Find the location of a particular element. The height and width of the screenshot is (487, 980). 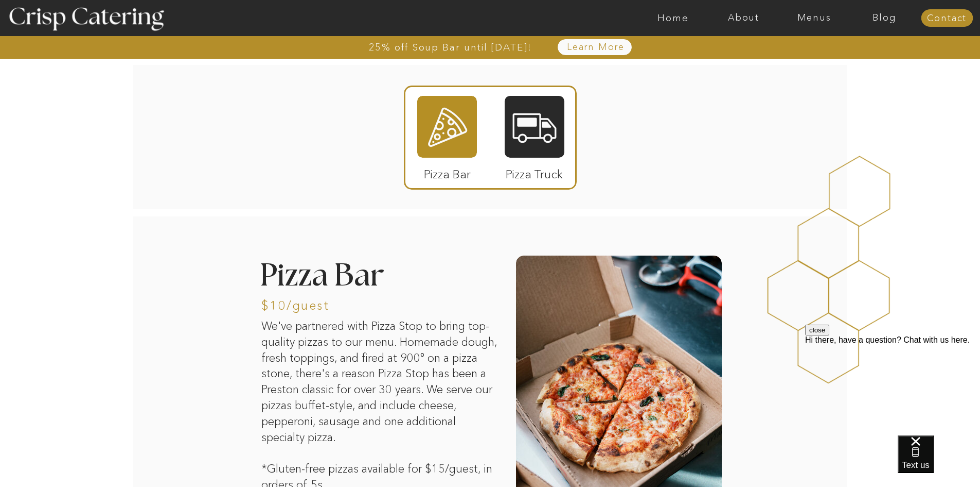

a: Contact is located at coordinates (947, 19).